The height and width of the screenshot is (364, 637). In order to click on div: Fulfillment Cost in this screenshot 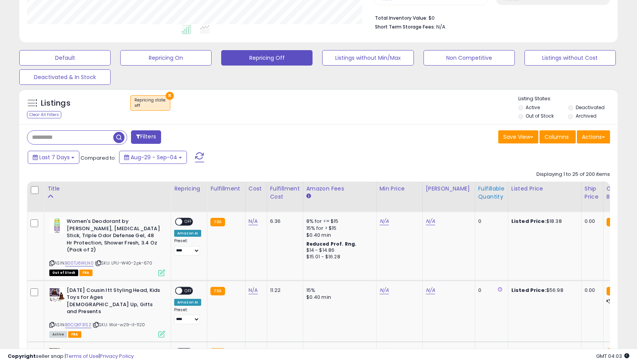, I will do `click(285, 193)`.